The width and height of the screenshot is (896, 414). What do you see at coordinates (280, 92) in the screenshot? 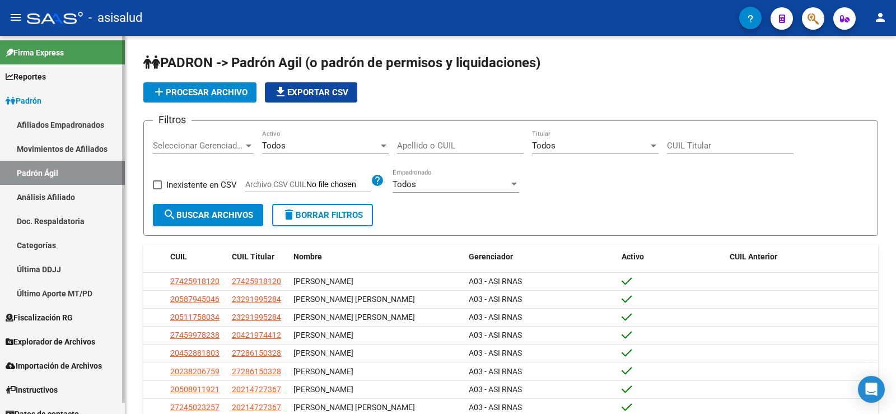
I see `mat-icon: file_download` at bounding box center [280, 92].